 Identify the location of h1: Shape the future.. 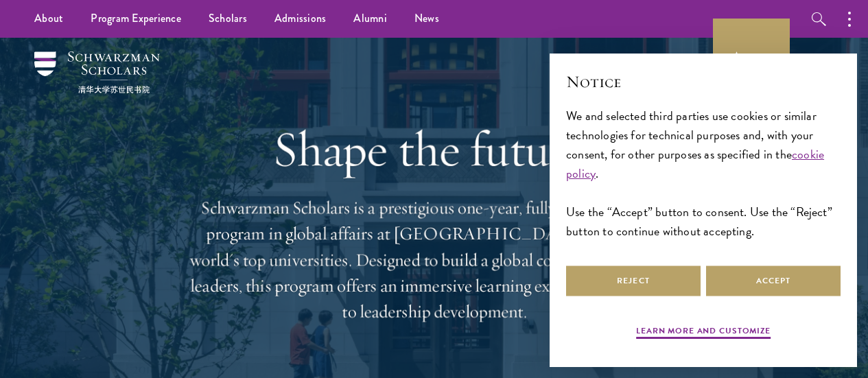
(434, 149).